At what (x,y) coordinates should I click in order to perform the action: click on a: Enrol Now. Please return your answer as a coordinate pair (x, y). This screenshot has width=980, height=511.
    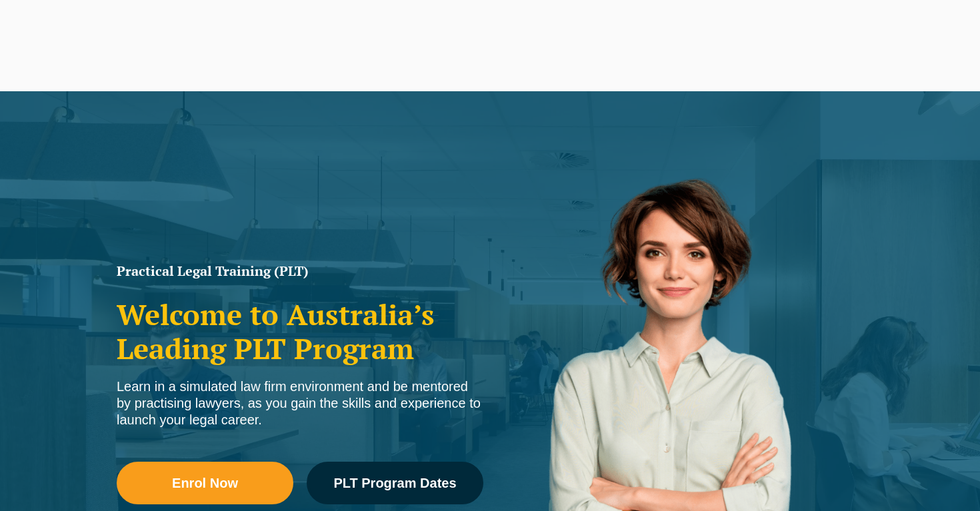
    Looking at the image, I should click on (204, 484).